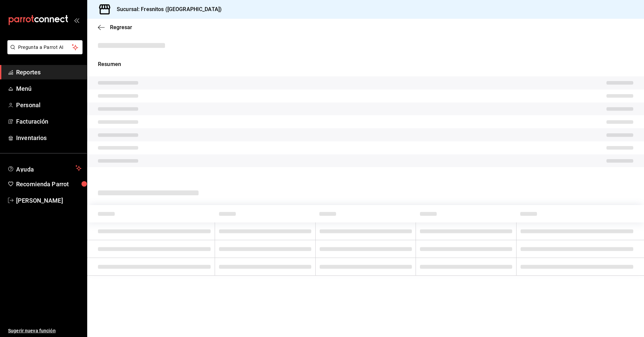 The width and height of the screenshot is (644, 337). I want to click on a: Pregunta a Parrot AI, so click(43, 52).